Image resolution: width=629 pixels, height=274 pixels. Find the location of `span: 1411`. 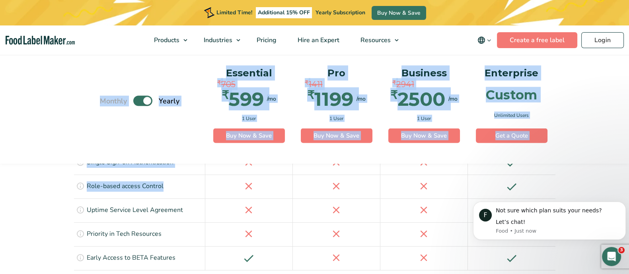

span: 1411 is located at coordinates (315, 84).